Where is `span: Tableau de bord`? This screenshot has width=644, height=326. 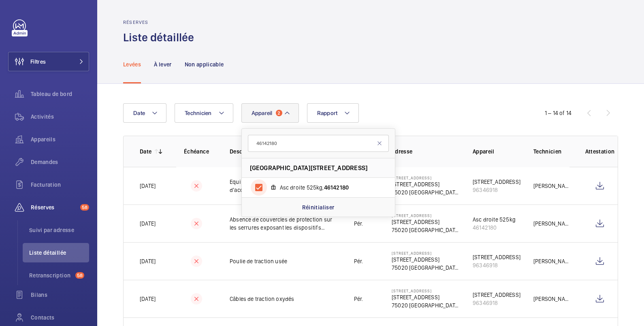 span: Tableau de bord is located at coordinates (60, 94).